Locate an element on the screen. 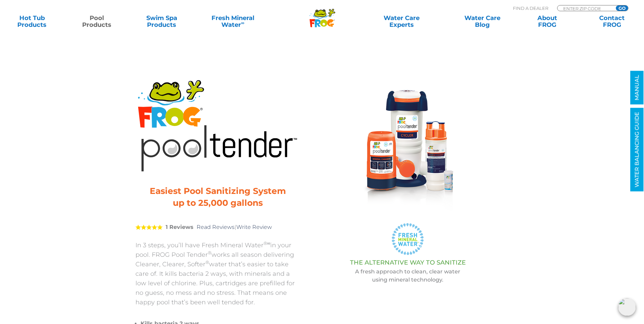  a: Write Review is located at coordinates (254, 227).